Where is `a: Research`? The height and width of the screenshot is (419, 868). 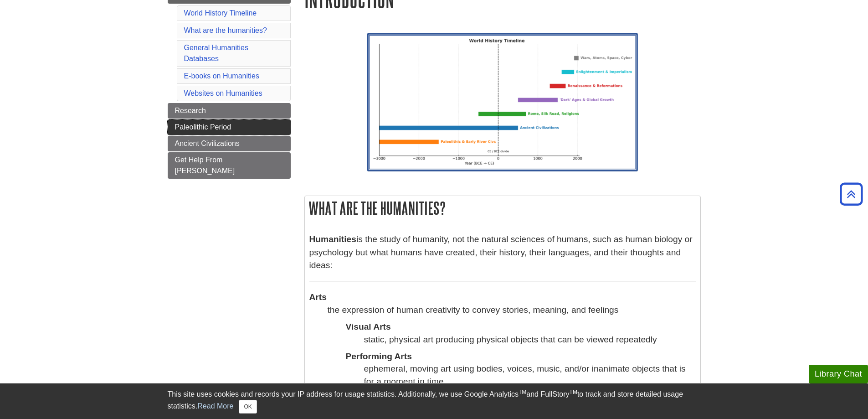
a: Research is located at coordinates (229, 111).